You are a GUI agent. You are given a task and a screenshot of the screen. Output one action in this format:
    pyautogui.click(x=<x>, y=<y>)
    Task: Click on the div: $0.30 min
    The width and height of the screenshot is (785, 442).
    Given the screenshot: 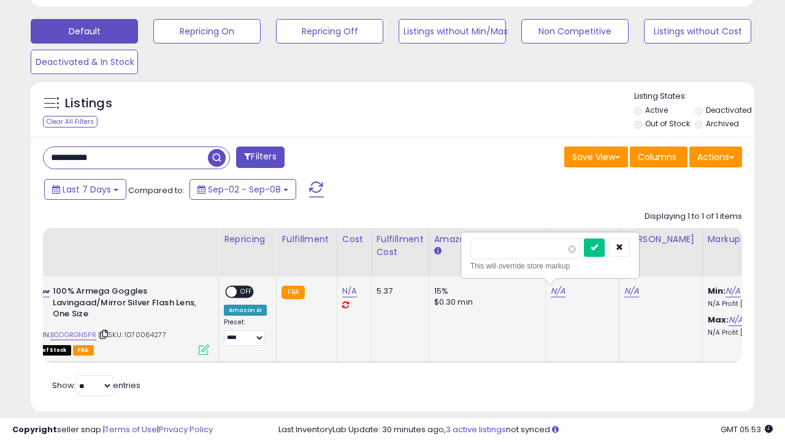 What is the action you would take?
    pyautogui.click(x=485, y=302)
    